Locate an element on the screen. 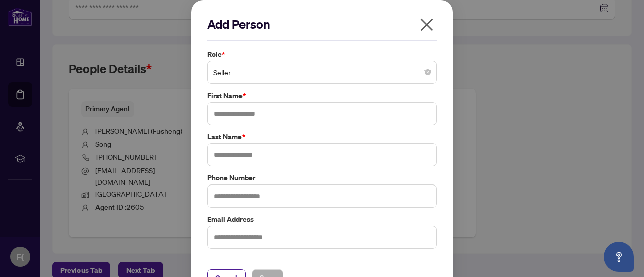 The image size is (644, 277). button: Open asap is located at coordinates (618, 257).